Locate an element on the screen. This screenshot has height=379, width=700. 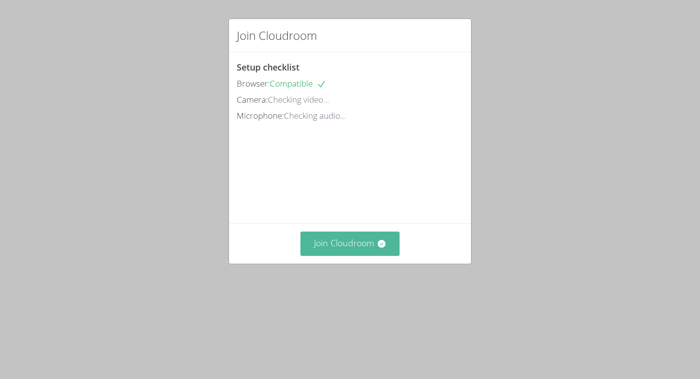
span: Microphone: is located at coordinates (260, 115).